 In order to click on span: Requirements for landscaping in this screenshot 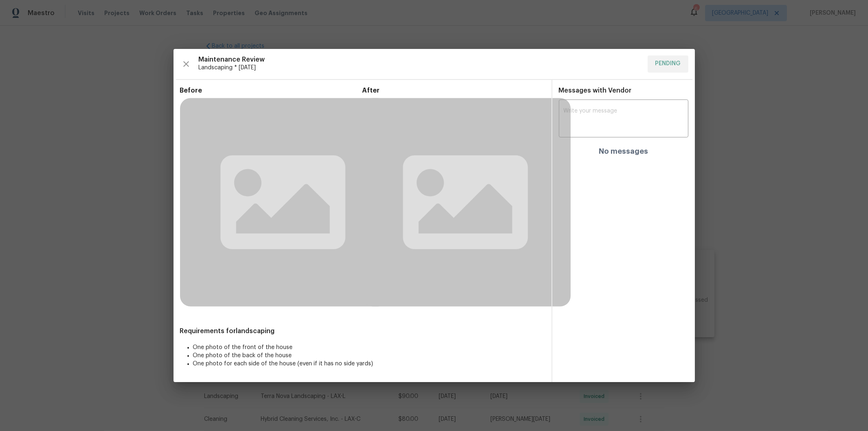, I will do `click(362, 331)`.